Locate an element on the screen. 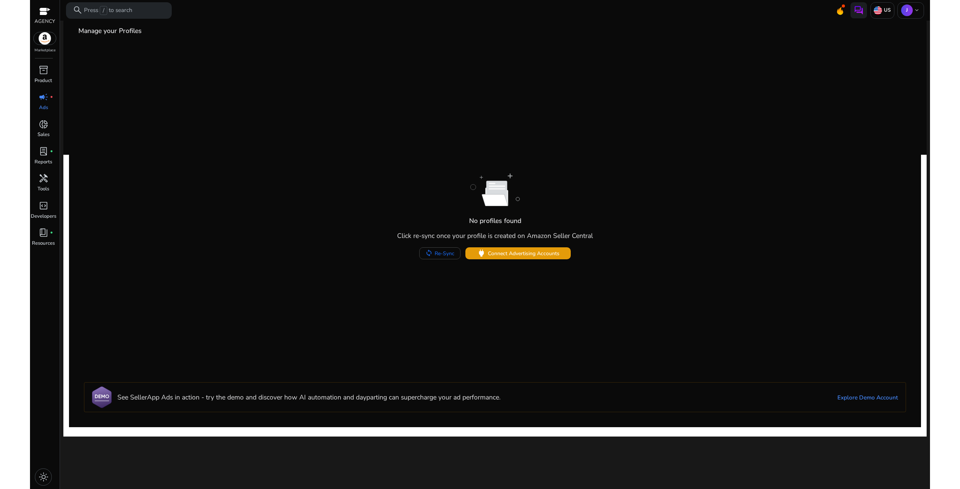  mat-icon: sync is located at coordinates (429, 253).